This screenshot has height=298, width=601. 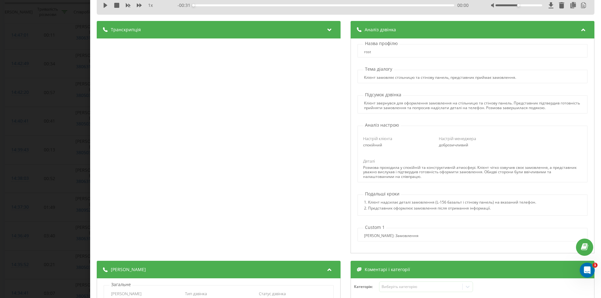 I want to click on span: Транскрипція, so click(x=126, y=30).